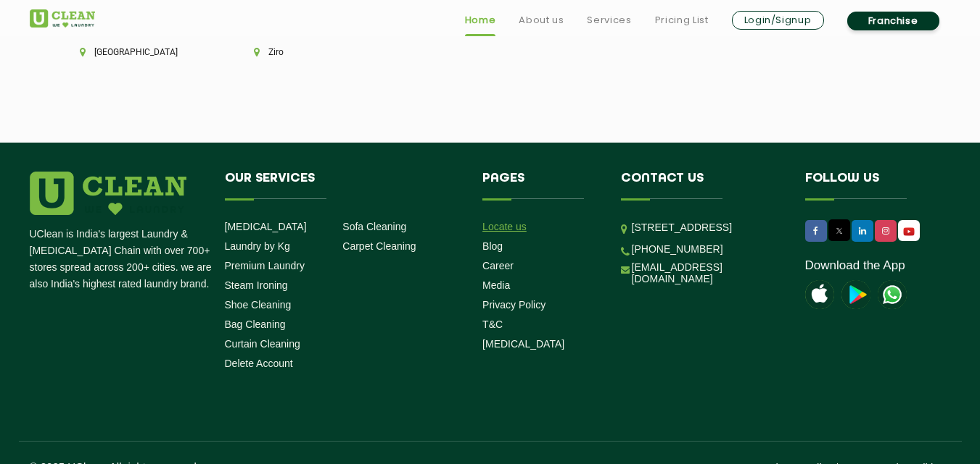  I want to click on a: Franchise, so click(893, 21).